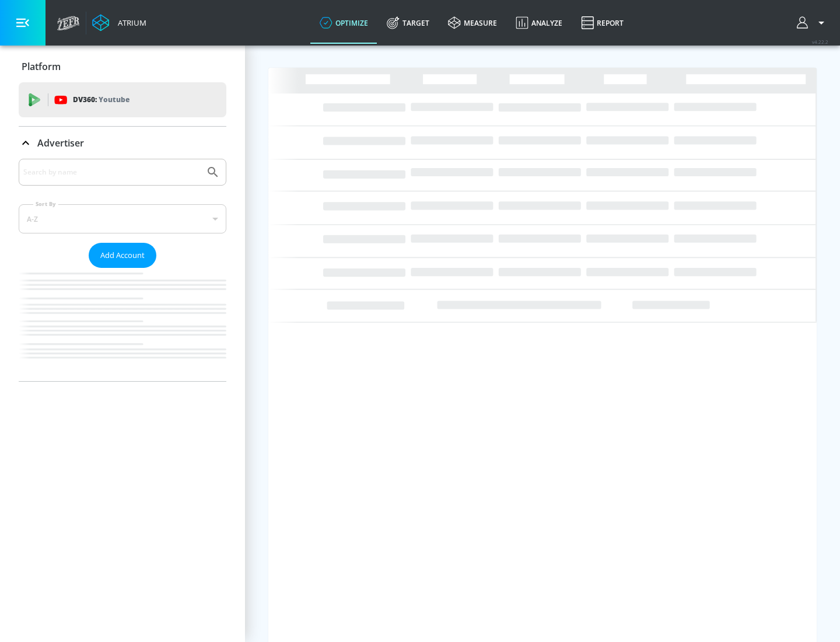 This screenshot has height=642, width=840. I want to click on a: Analyze, so click(539, 23).